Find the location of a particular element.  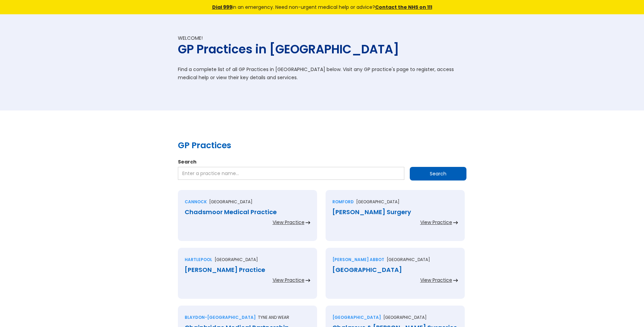

p: Tyne and wear is located at coordinates (274, 317).